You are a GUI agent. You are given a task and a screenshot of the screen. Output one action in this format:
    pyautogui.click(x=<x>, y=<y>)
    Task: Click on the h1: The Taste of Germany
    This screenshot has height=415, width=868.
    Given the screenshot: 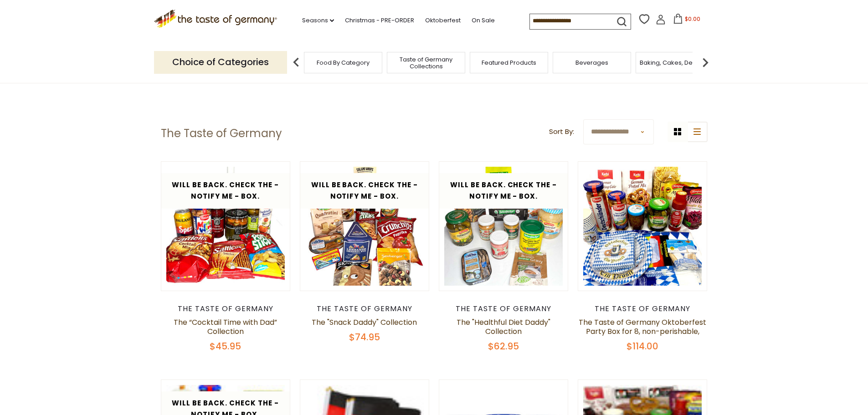 What is the action you would take?
    pyautogui.click(x=221, y=134)
    